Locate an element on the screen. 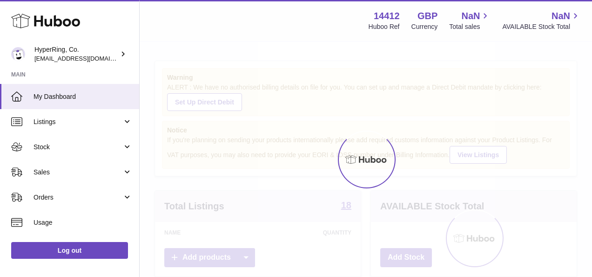  a: NaN AVAILABLE Stock Total is located at coordinates (542, 20).